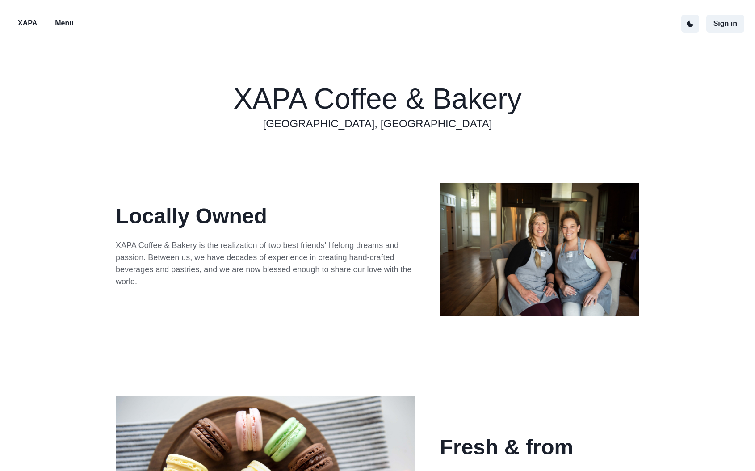  Describe the element at coordinates (64, 23) in the screenshot. I see `p: Menu` at that location.